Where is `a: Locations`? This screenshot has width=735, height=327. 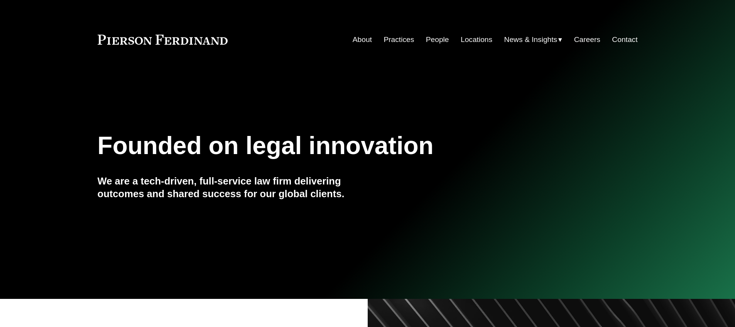
a: Locations is located at coordinates (476, 40).